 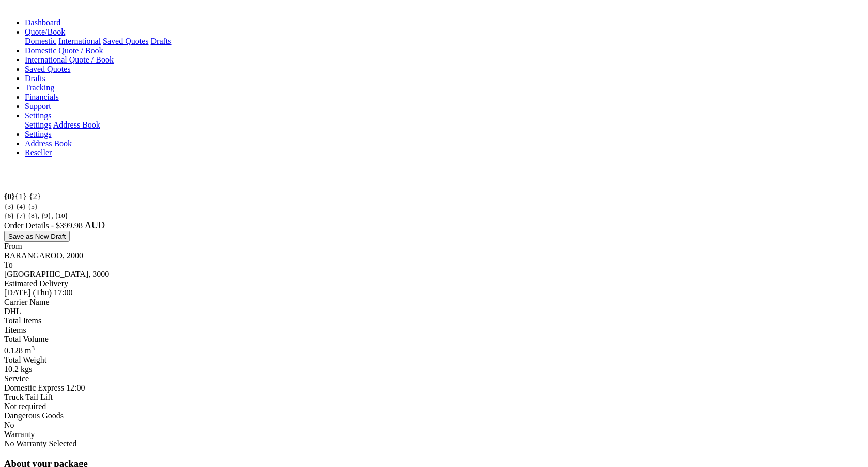 I want to click on label: Total Volume, so click(x=26, y=339).